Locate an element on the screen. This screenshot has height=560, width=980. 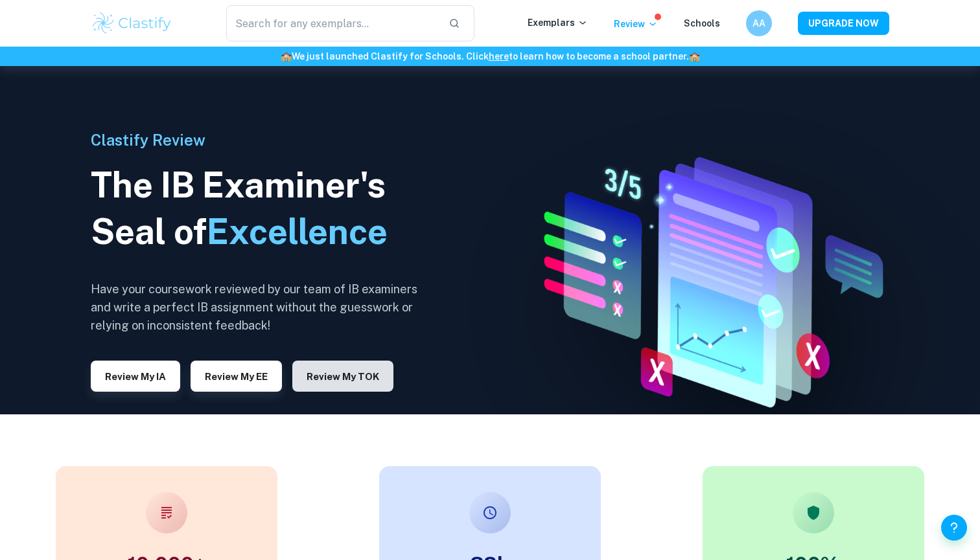
a: Clastify logo is located at coordinates (131, 23).